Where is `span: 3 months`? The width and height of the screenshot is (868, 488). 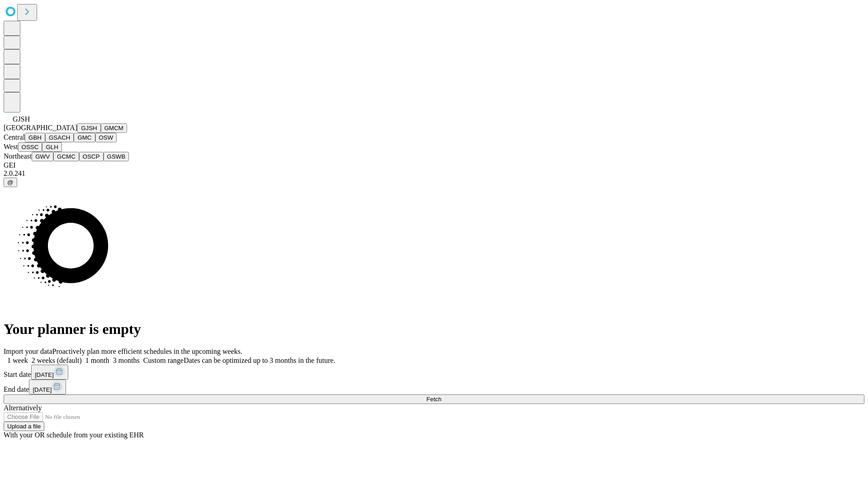 span: 3 months is located at coordinates (126, 360).